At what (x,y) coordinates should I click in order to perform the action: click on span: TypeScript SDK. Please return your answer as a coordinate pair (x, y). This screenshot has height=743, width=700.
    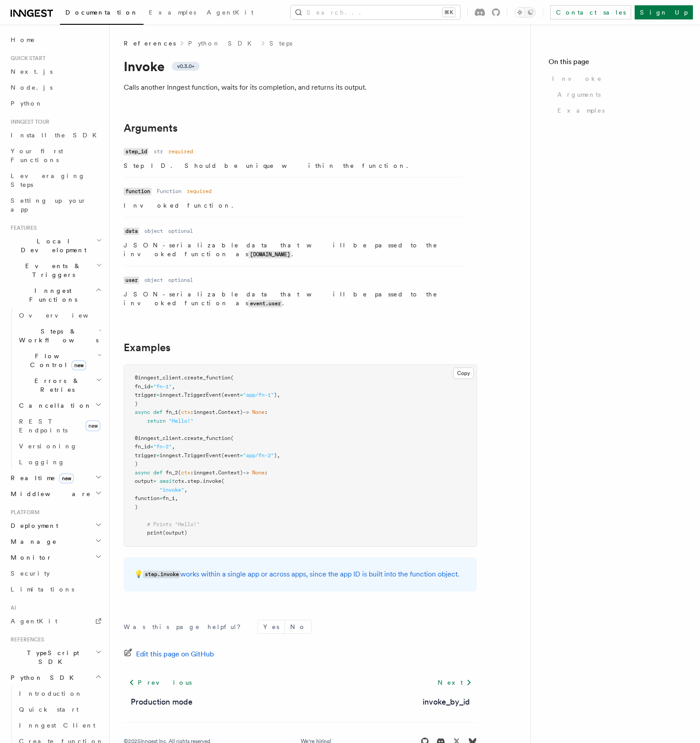
    Looking at the image, I should click on (51, 657).